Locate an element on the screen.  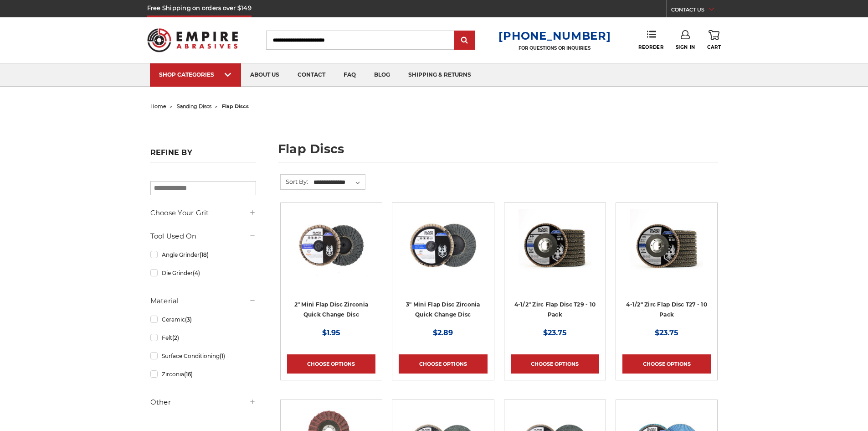
a: Die Grinder is located at coordinates (203, 273).